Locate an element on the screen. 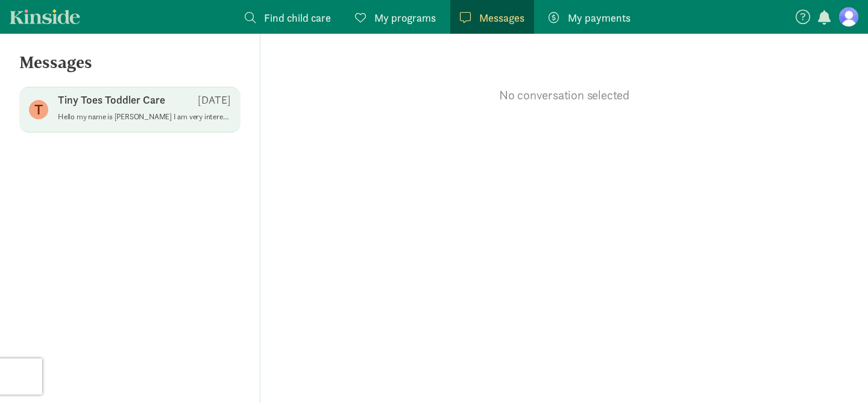 This screenshot has height=403, width=868. p: Tiny Toes Toddler Care is located at coordinates (111, 100).